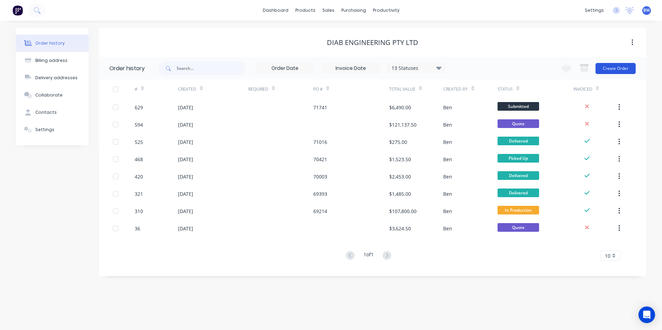  Describe the element at coordinates (368, 256) in the screenshot. I see `div: 1 of 1` at that location.